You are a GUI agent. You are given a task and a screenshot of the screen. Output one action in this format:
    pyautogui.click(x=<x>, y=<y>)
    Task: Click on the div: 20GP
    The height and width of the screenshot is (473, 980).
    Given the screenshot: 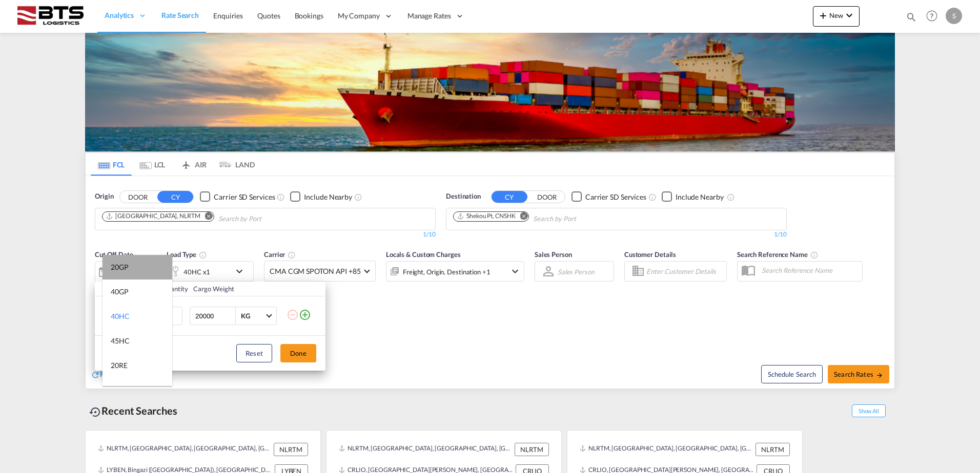 What is the action you would take?
    pyautogui.click(x=119, y=267)
    